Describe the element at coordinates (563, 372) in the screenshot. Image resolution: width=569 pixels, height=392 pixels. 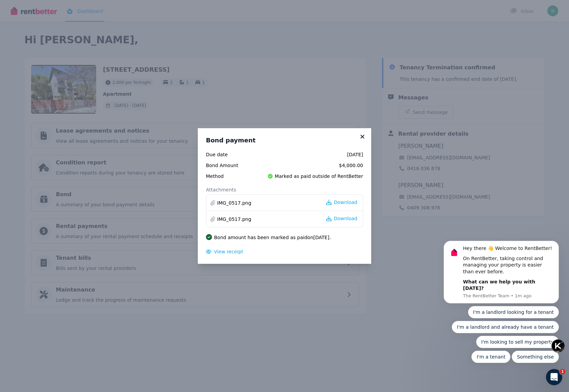
I see `span: 1` at that location.